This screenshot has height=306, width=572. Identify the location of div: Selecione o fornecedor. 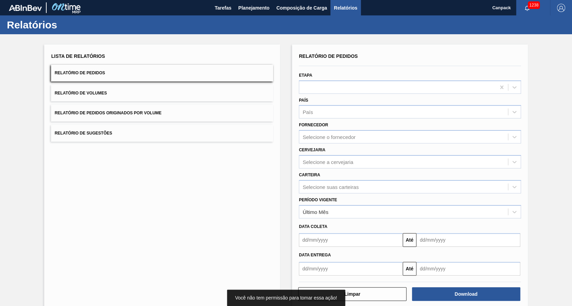
(329, 137).